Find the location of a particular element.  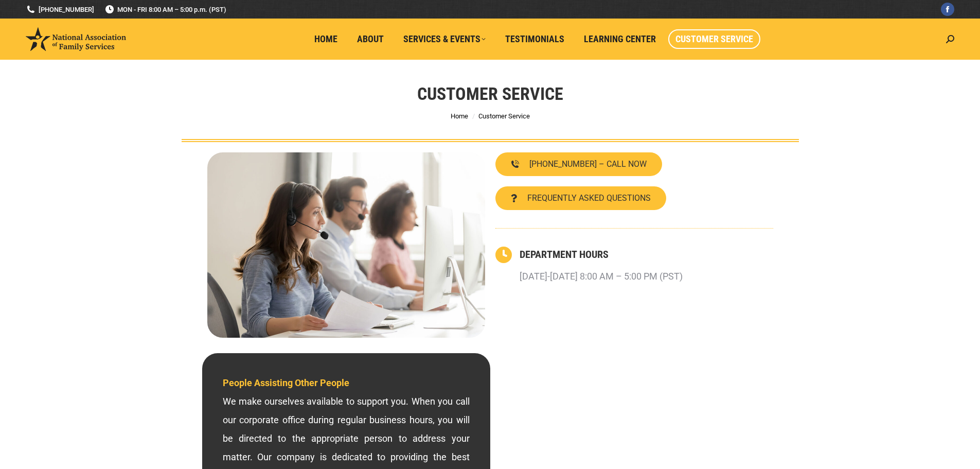

img: National Association of Family Services is located at coordinates (76, 39).